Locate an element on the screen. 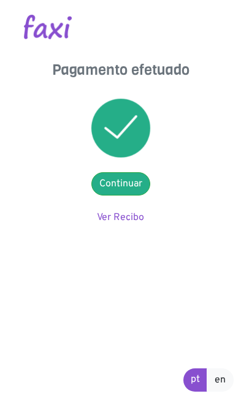 This screenshot has width=241, height=399. a: pt is located at coordinates (195, 380).